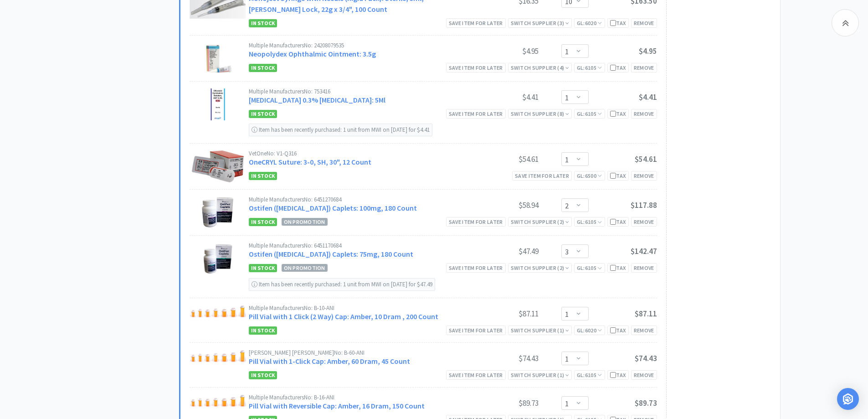  Describe the element at coordinates (646, 358) in the screenshot. I see `span: $74.43` at that location.